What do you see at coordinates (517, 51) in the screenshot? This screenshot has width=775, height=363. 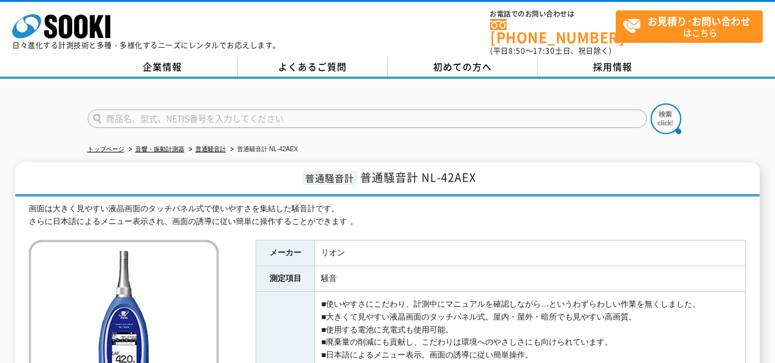 I see `span: 8:50` at bounding box center [517, 51].